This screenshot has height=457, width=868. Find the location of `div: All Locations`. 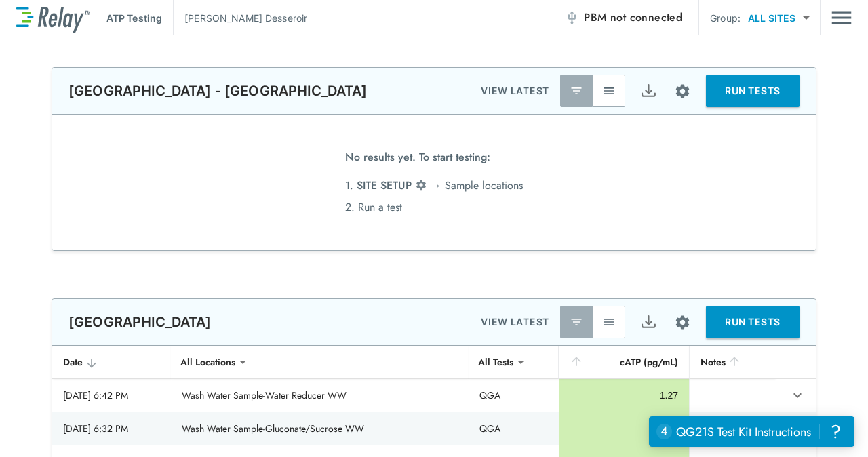

div: All Locations is located at coordinates (207, 362).